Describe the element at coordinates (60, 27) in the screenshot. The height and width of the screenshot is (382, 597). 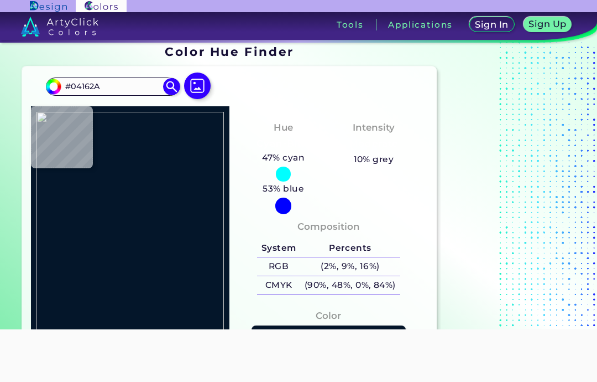
I see `img: logo_artyclick_colors_white.svg` at that location.